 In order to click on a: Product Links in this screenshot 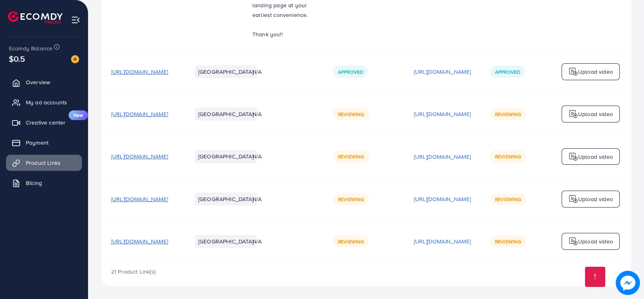, I will do `click(44, 163)`.